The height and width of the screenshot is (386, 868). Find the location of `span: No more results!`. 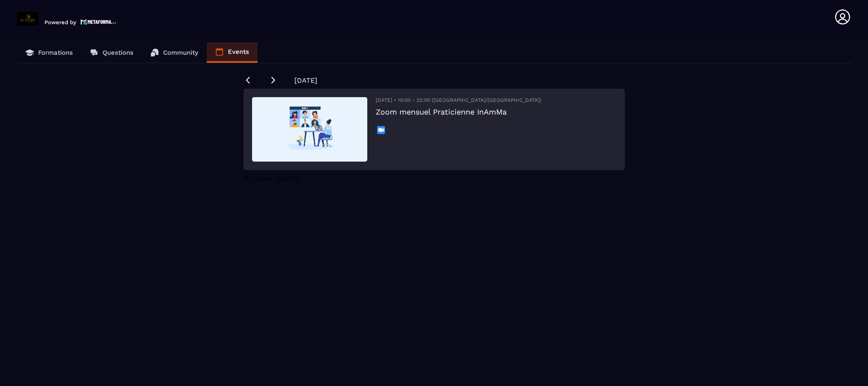

span: No more results! is located at coordinates (271, 178).